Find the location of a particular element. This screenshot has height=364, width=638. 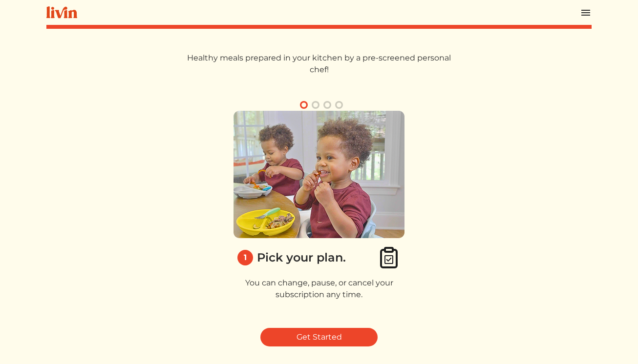

p: Healthy meals prepared in your kitchen by a pre-screened personal chef! is located at coordinates (319, 64).